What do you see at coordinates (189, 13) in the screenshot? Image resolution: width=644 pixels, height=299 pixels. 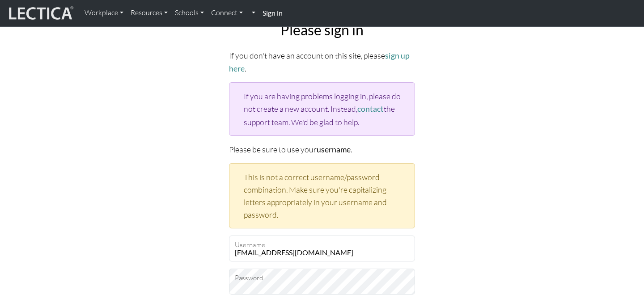 I see `a: Schools` at bounding box center [189, 13].